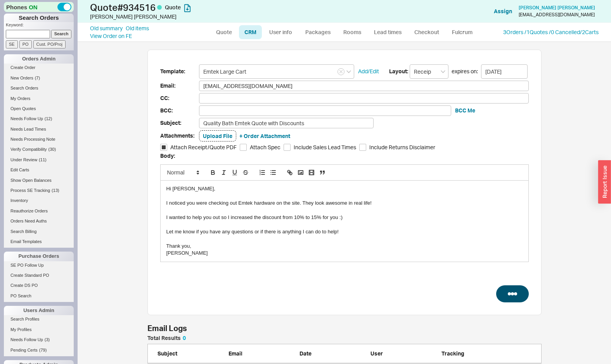 The height and width of the screenshot is (364, 611). What do you see at coordinates (167, 338) in the screenshot?
I see `h5: Total Results` at bounding box center [167, 338].